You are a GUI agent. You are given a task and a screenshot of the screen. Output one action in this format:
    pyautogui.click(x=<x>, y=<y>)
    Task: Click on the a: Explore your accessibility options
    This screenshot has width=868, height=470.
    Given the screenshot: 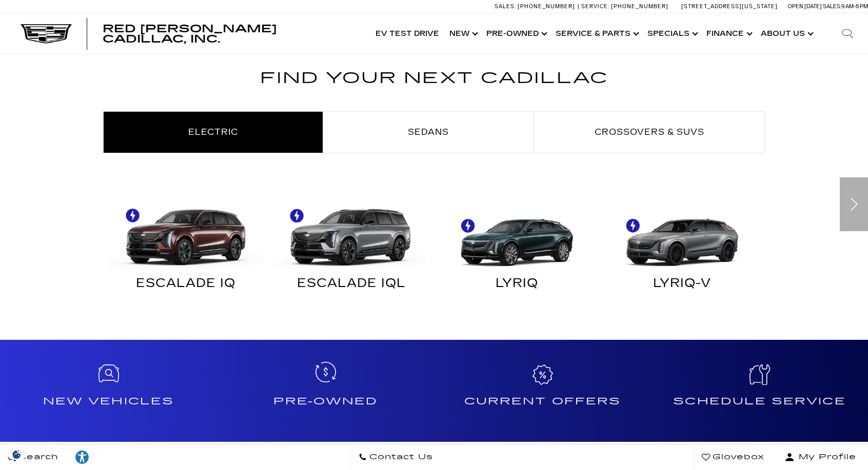 What is the action you would take?
    pyautogui.click(x=82, y=457)
    